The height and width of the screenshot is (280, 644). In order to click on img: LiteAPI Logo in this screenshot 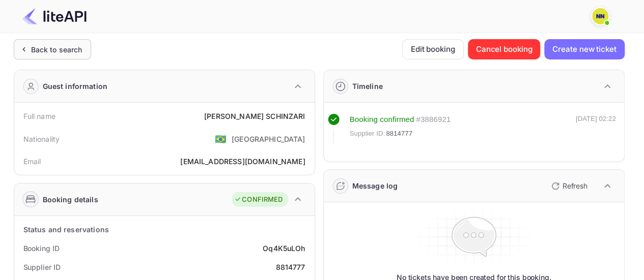, I will do `click(54, 16)`.